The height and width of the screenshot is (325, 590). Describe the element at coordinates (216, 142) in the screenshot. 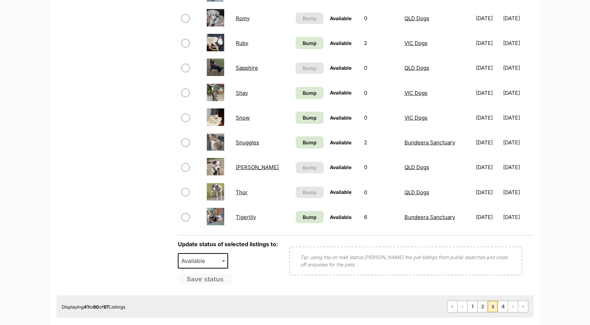

I see `img: Snuggles` at that location.